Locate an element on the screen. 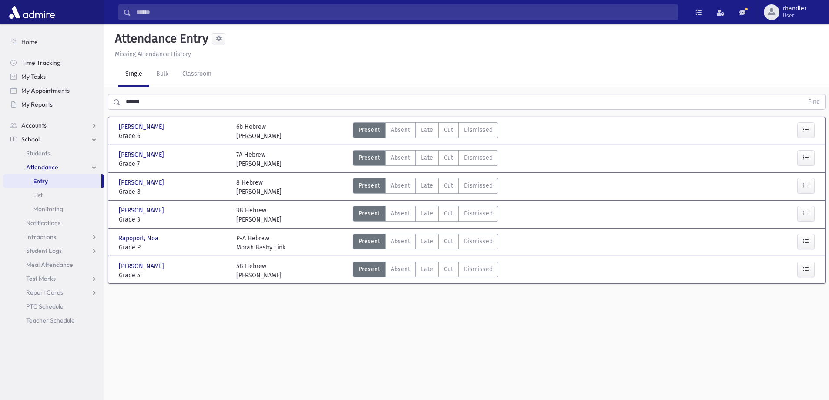 The image size is (829, 400). a: Entry is located at coordinates (52, 181).